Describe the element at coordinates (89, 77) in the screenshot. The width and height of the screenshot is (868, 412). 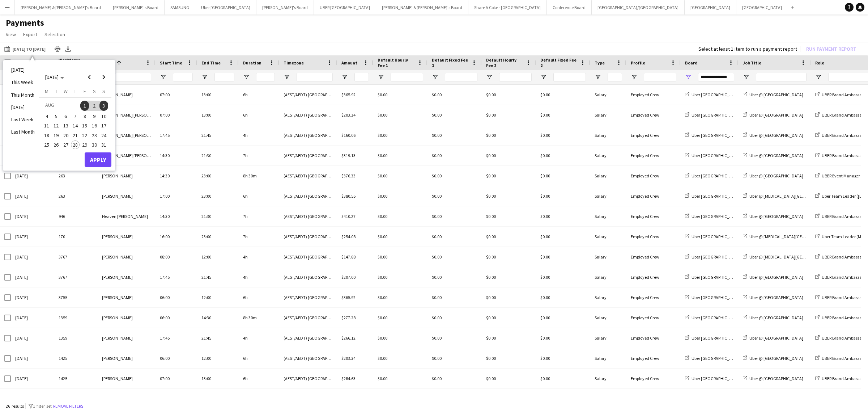
I see `button: Previous month` at that location.